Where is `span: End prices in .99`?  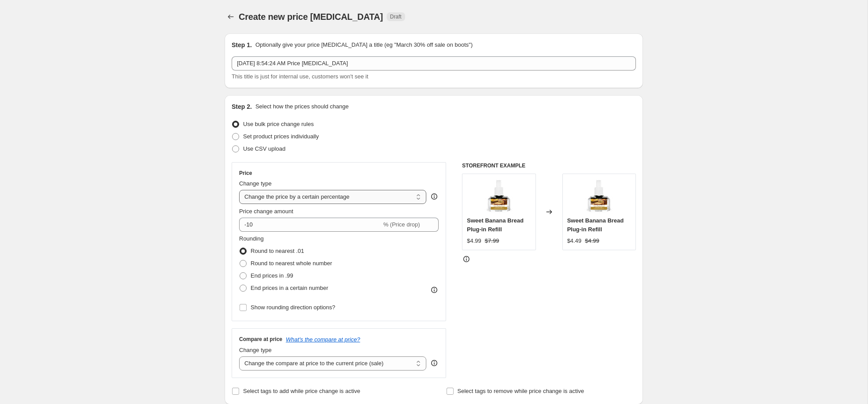 span: End prices in .99 is located at coordinates (272, 275).